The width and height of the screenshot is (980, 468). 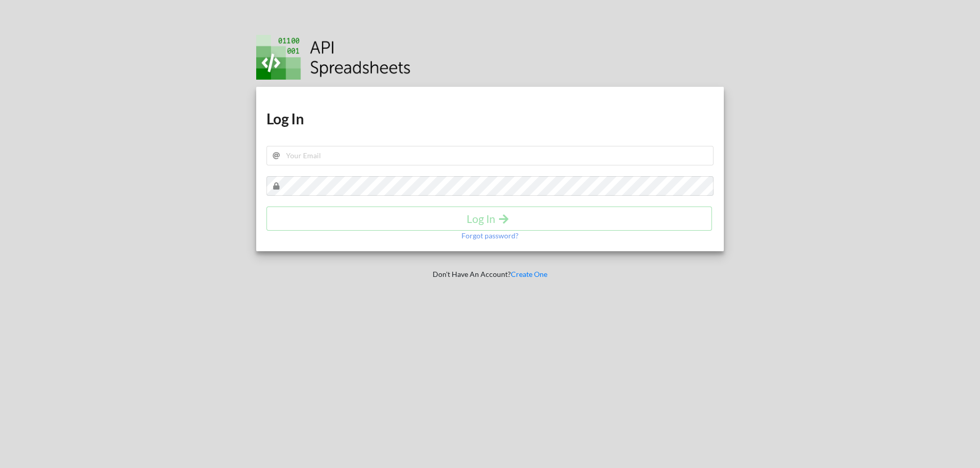 What do you see at coordinates (333, 57) in the screenshot?
I see `img: Logo.png` at bounding box center [333, 57].